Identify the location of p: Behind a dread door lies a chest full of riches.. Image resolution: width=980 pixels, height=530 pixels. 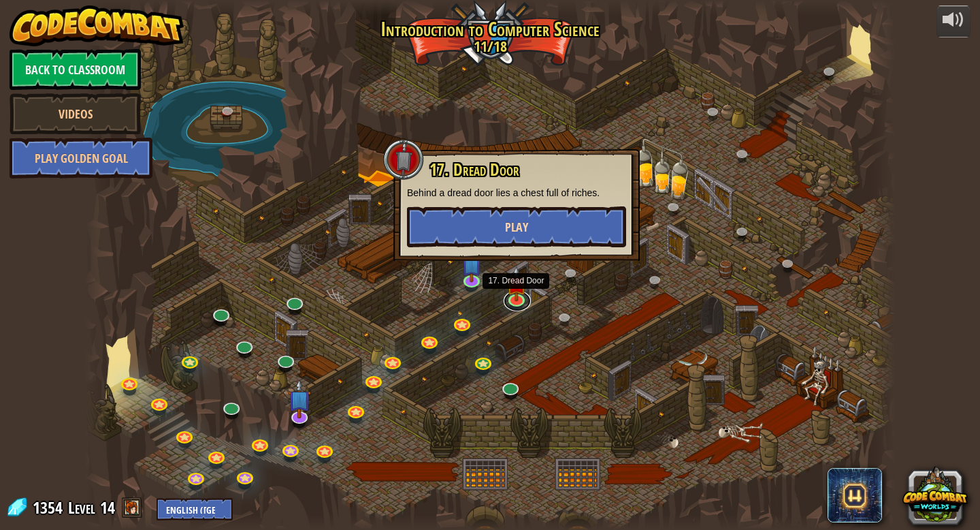
(517, 193).